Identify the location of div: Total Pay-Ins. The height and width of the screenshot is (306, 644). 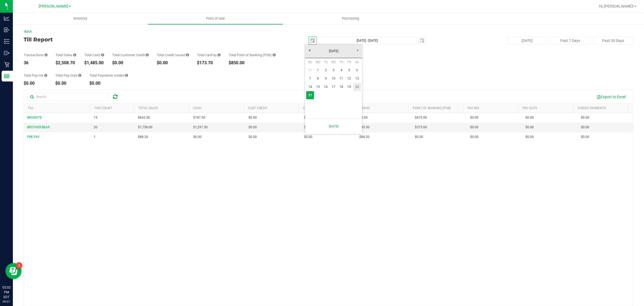
(36, 75).